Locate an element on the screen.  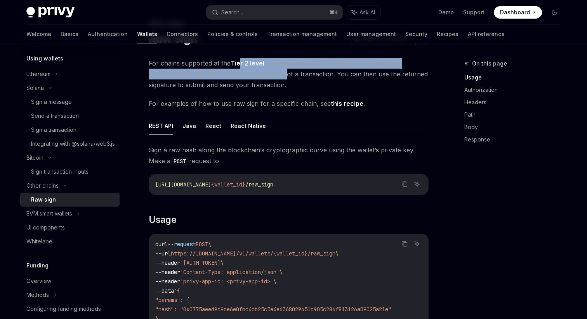
img: dark logo is located at coordinates (50, 12).